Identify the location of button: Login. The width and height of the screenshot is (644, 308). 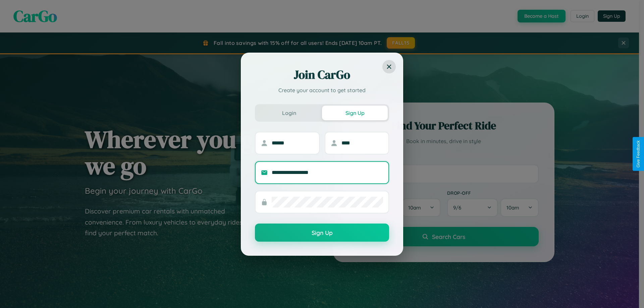
(289, 113).